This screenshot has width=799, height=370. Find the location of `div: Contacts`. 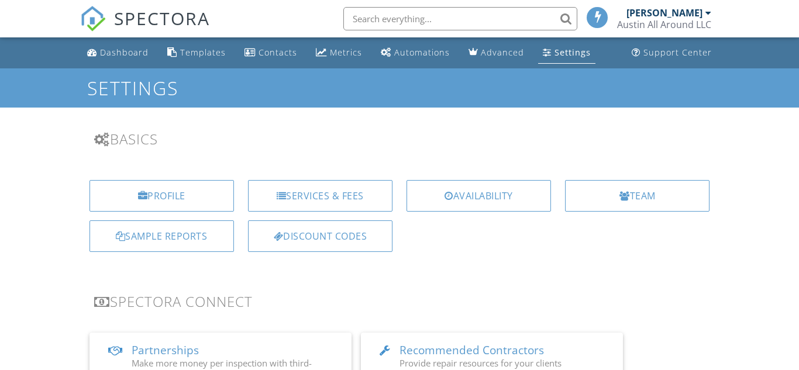

div: Contacts is located at coordinates (278, 52).